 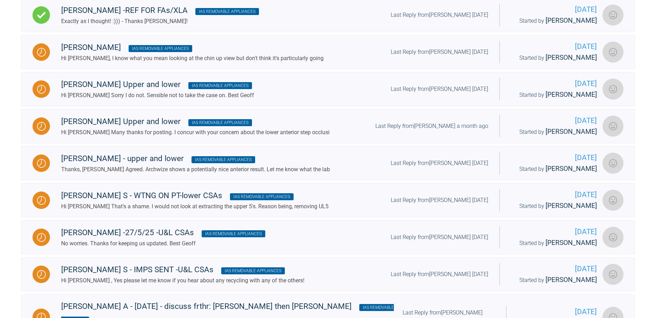 What do you see at coordinates (41, 15) in the screenshot?
I see `img: Complete` at bounding box center [41, 15].